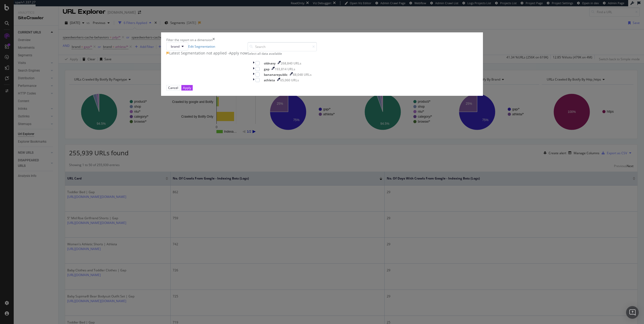  Describe the element at coordinates (270, 63) in the screenshot. I see `div: oldnavy` at that location.